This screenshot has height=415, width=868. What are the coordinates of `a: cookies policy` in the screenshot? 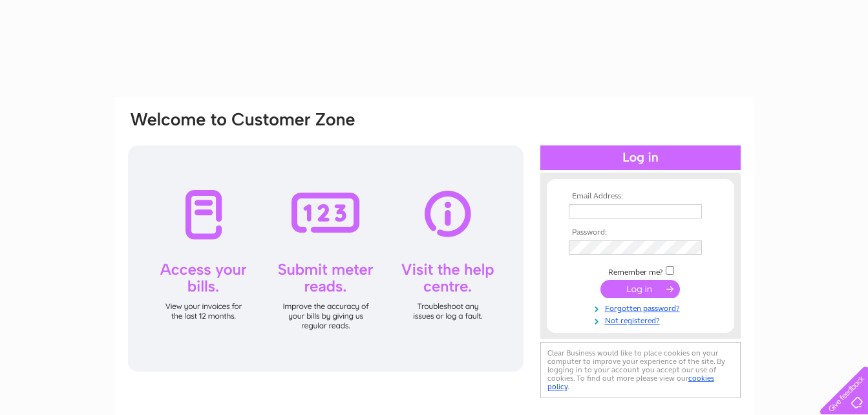 It's located at (631, 382).